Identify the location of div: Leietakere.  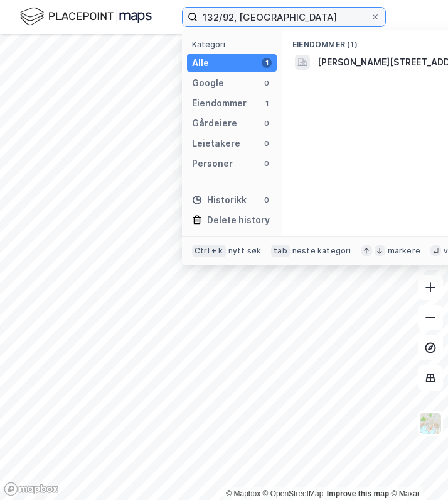
(216, 143).